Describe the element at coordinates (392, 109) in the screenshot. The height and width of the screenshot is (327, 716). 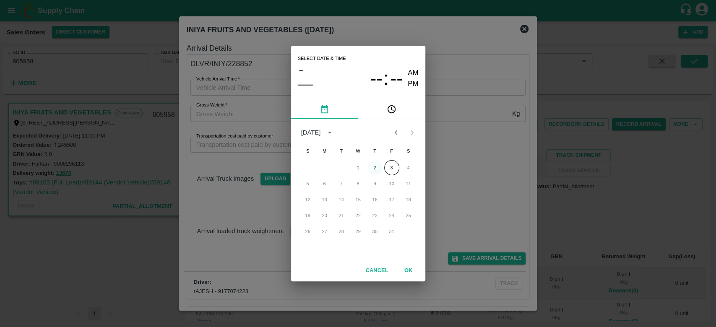
I see `button: pick time` at that location.